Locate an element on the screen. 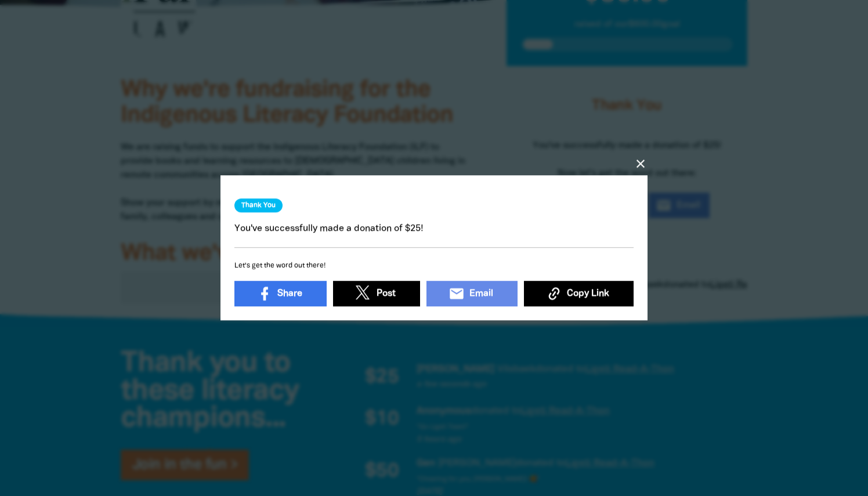 This screenshot has height=496, width=868. h6: Let's get the word out there! is located at coordinates (434, 266).